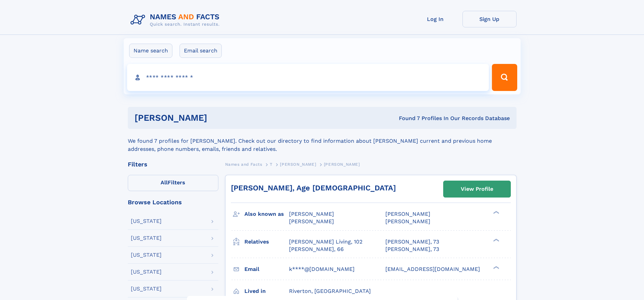 This screenshot has width=644, height=300. What do you see at coordinates (173, 202) in the screenshot?
I see `div: Browse Locations` at bounding box center [173, 202].